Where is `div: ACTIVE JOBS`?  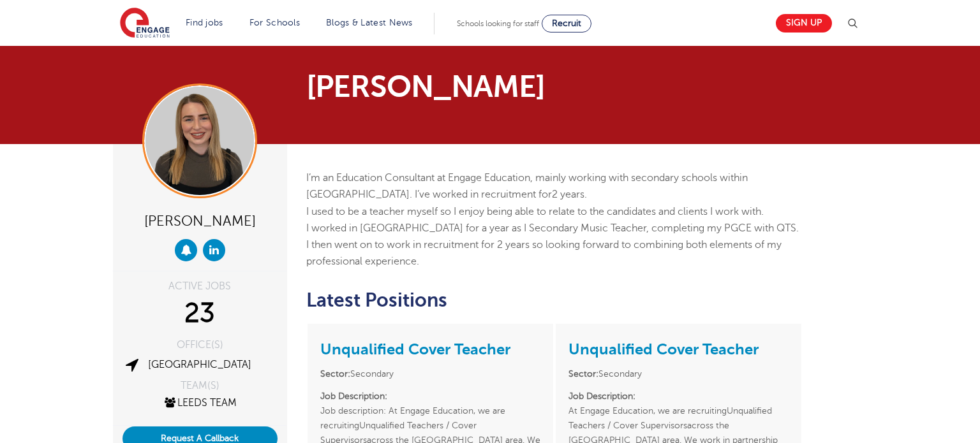 div: ACTIVE JOBS is located at coordinates (200, 286).